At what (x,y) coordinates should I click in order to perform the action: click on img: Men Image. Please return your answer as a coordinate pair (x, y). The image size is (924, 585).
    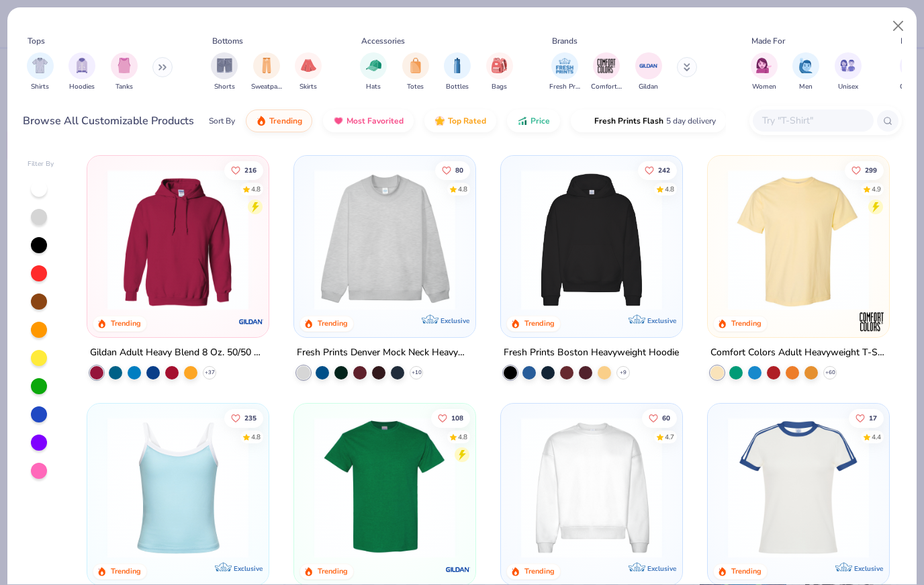
    Looking at the image, I should click on (806, 65).